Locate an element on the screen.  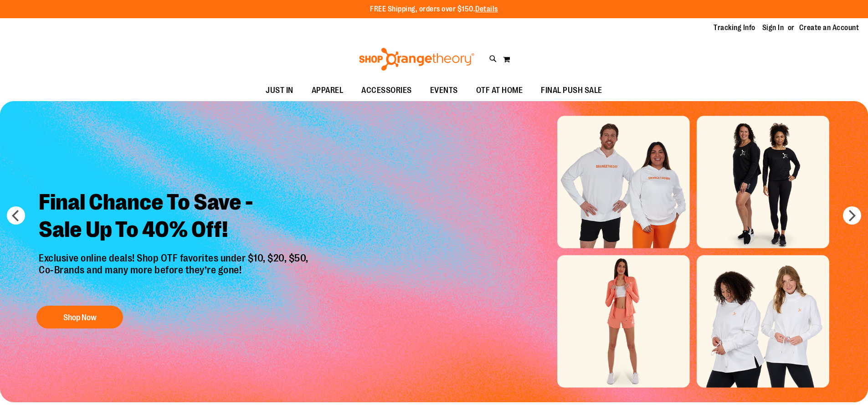
a: EVENTS is located at coordinates (444, 91).